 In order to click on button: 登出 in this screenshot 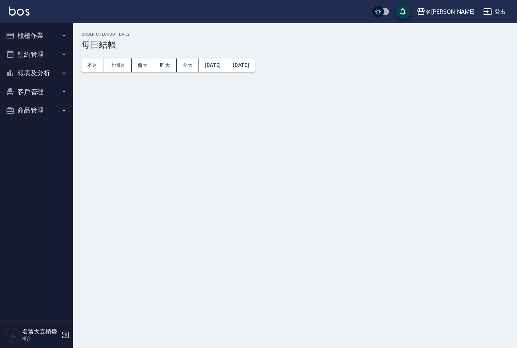, I will do `click(494, 12)`.